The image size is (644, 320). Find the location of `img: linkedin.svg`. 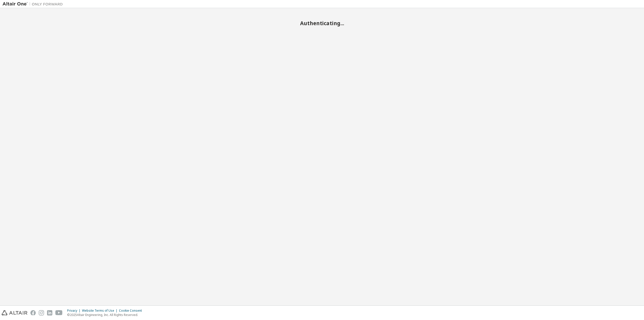

img: linkedin.svg is located at coordinates (50, 312).